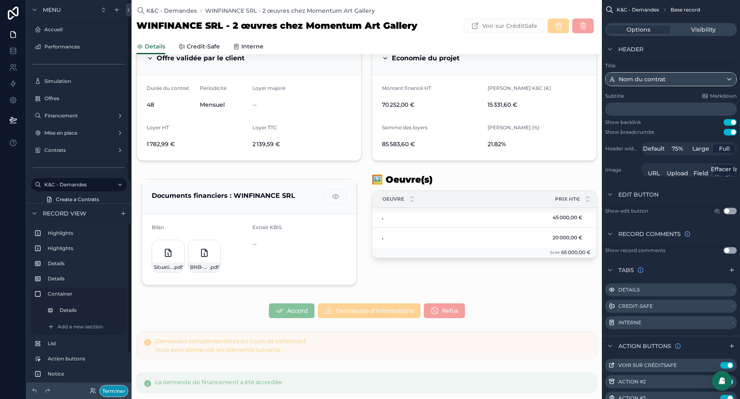 Image resolution: width=740 pixels, height=399 pixels. Describe the element at coordinates (79, 133) in the screenshot. I see `label: Mise en place` at that location.